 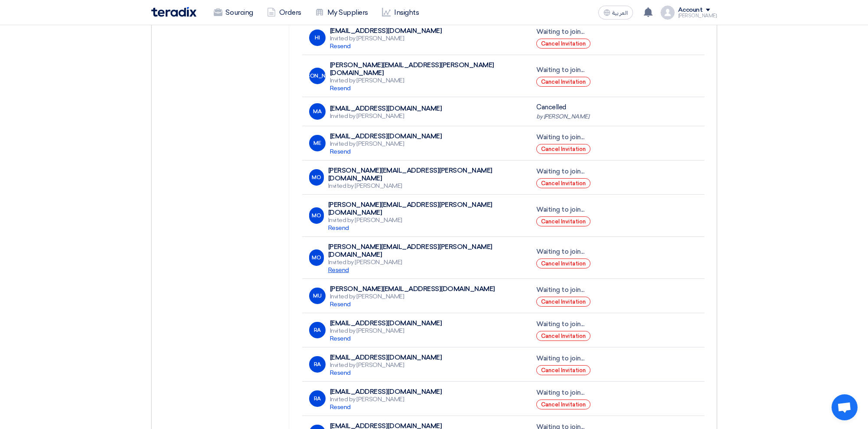 I want to click on a: Open chat, so click(x=845, y=407).